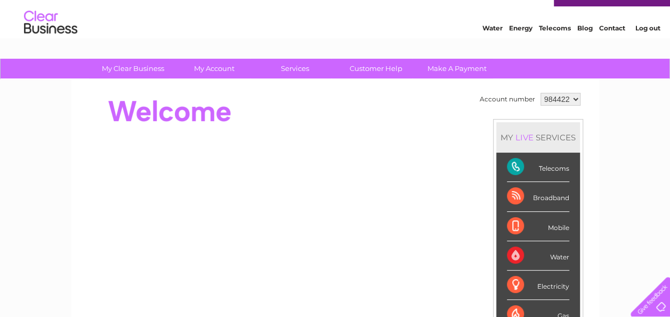  Describe the element at coordinates (507, 99) in the screenshot. I see `td: Account number` at that location.